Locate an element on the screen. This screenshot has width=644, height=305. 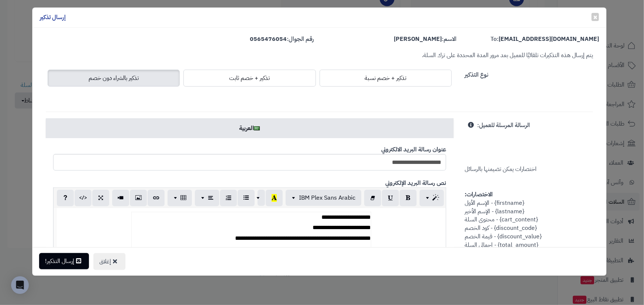
span: اختصارات يمكن تضيمنها بالرسائل {firstname} - الإسم الأول {lastname} - الإسم الأخير {cart_content}... is located at coordinates (505, 198).